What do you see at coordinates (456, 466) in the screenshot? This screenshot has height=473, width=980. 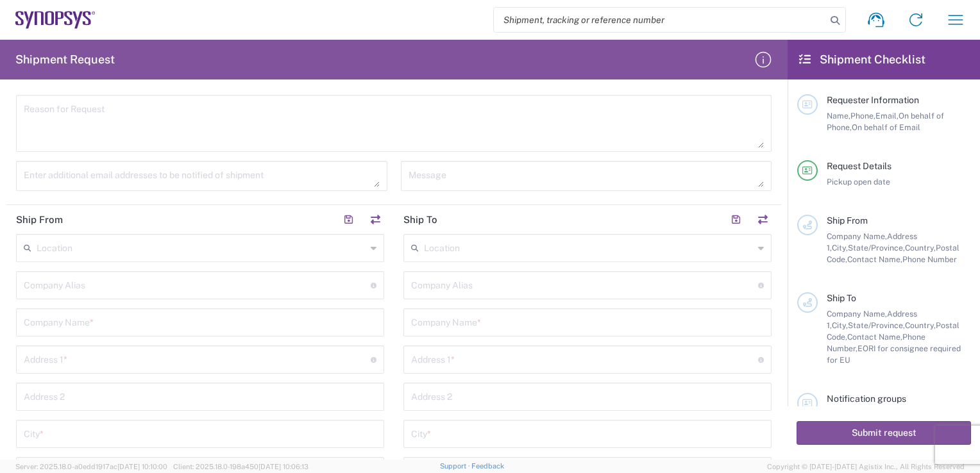 I see `a: Support` at bounding box center [456, 466].